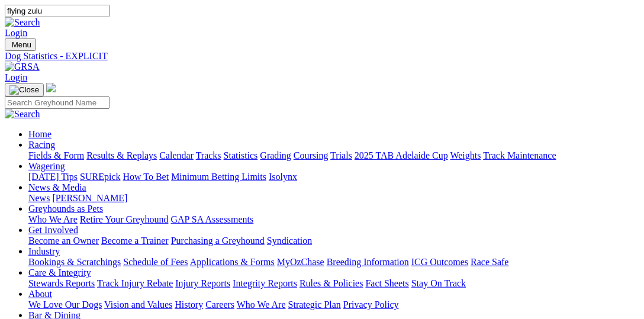  Describe the element at coordinates (283, 177) in the screenshot. I see `a: Isolynx` at that location.